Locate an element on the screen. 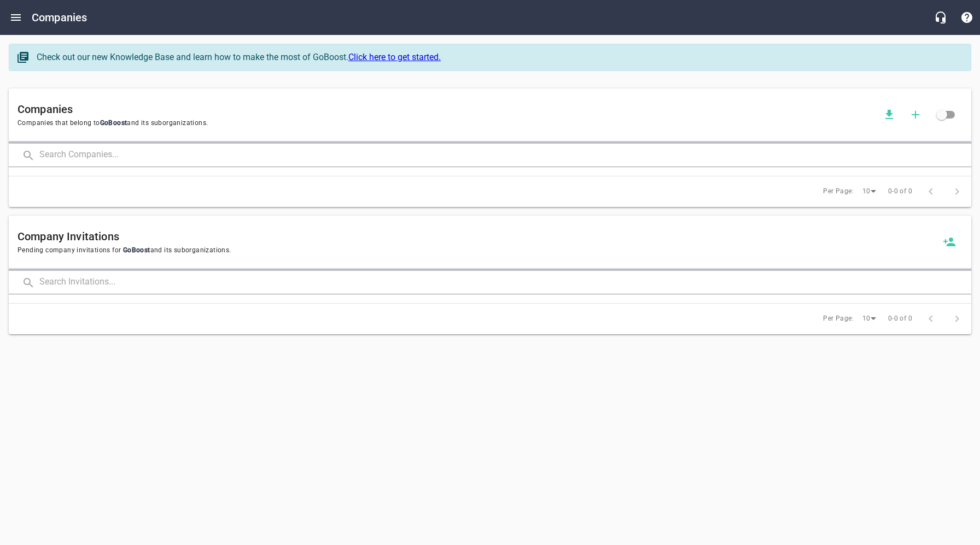 This screenshot has height=545, width=980. a: Click here to get started. is located at coordinates (394, 57).